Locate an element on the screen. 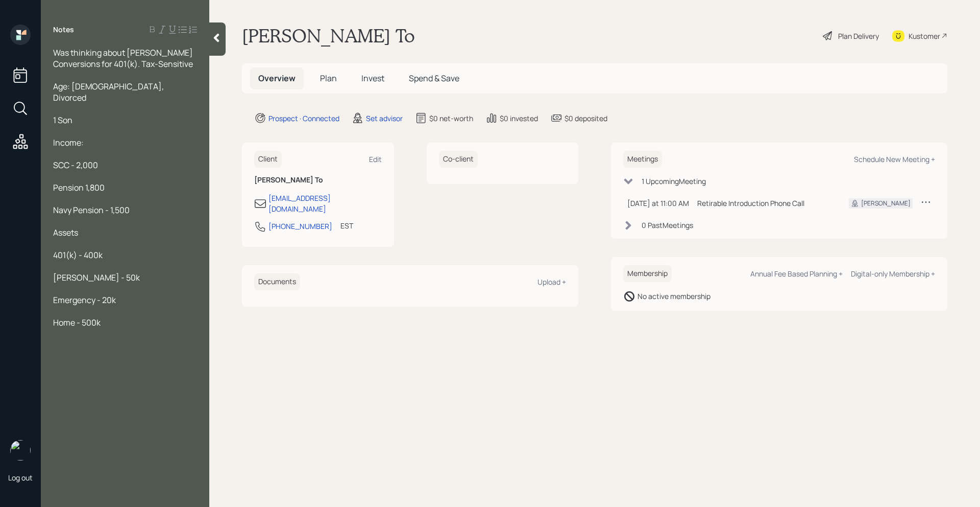 This screenshot has height=507, width=980. div: Annual Fee Based Planning + is located at coordinates (796, 273).